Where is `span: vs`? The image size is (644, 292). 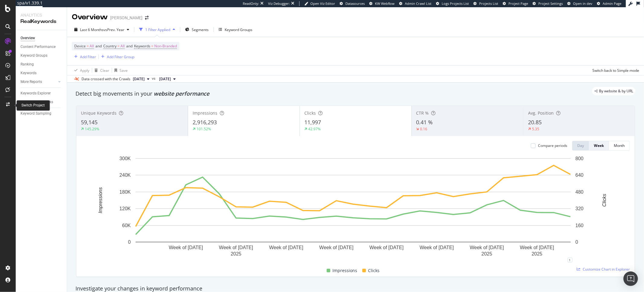 span: vs is located at coordinates (154, 78).